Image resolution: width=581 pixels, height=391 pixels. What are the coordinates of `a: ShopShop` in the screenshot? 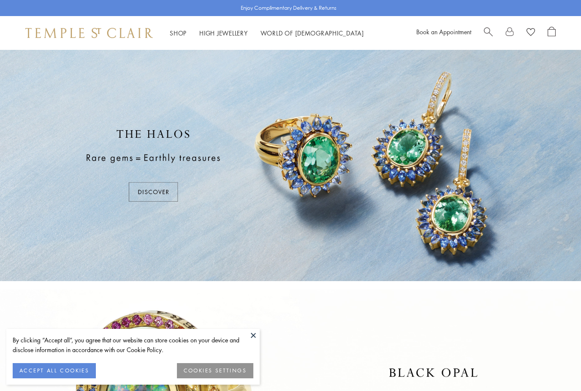 It's located at (178, 33).